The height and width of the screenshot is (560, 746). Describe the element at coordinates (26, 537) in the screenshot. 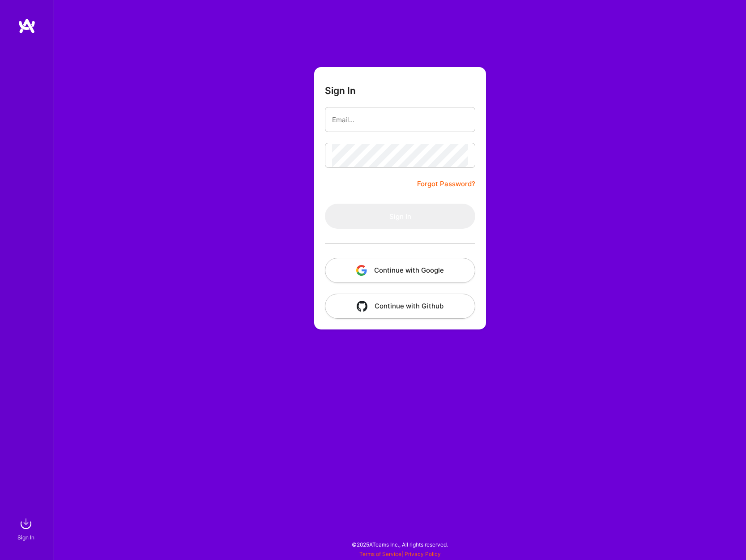

I see `div: Sign In` at that location.